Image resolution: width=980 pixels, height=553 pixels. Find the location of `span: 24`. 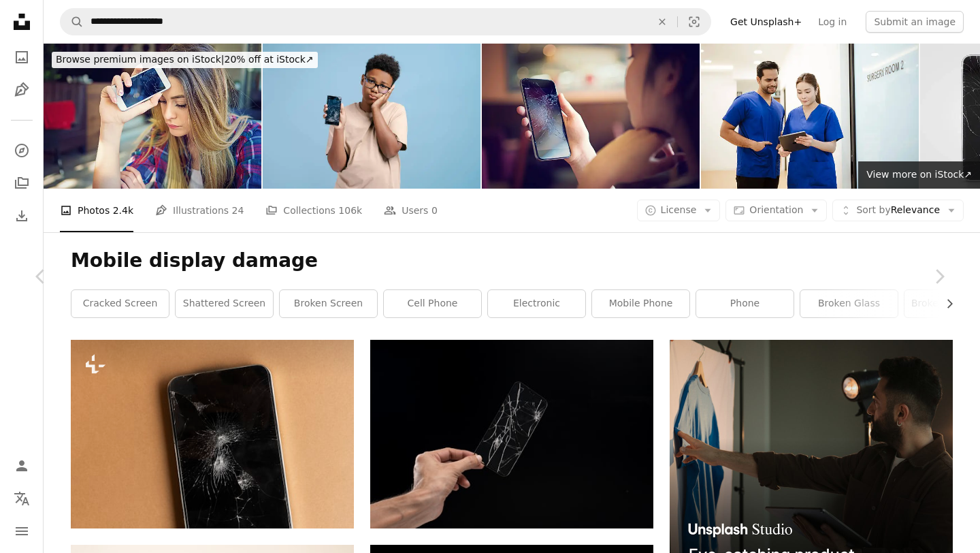

span: 24 is located at coordinates (238, 210).